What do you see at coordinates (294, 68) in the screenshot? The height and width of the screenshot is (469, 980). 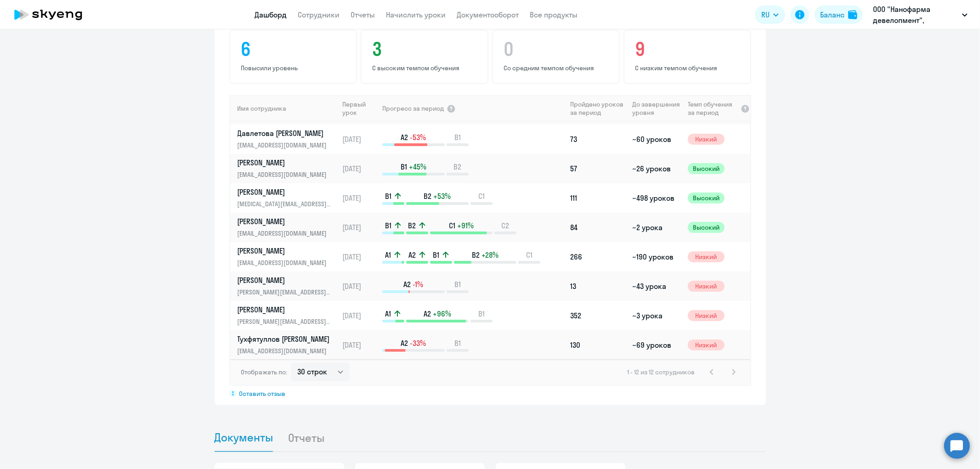 I see `p: Повысили уровень` at bounding box center [294, 68].